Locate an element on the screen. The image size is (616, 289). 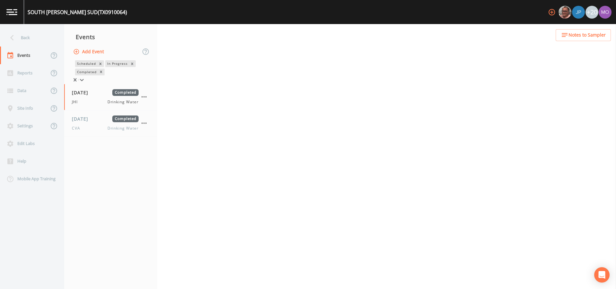
button: Add Event is located at coordinates (89, 52).